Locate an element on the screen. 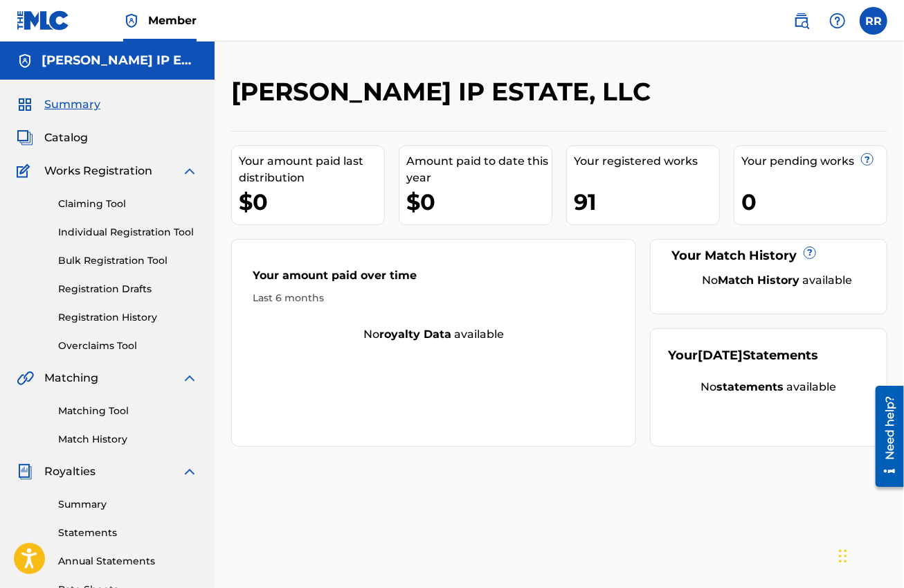 The width and height of the screenshot is (904, 588). span: Matching is located at coordinates (72, 378).